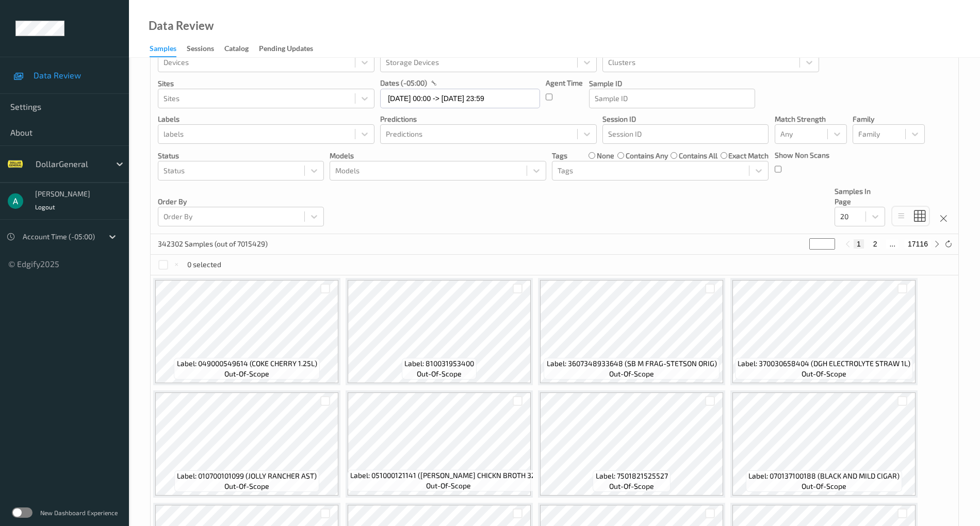 This screenshot has height=526, width=980. Describe the element at coordinates (204, 265) in the screenshot. I see `p: 0 selected` at that location.